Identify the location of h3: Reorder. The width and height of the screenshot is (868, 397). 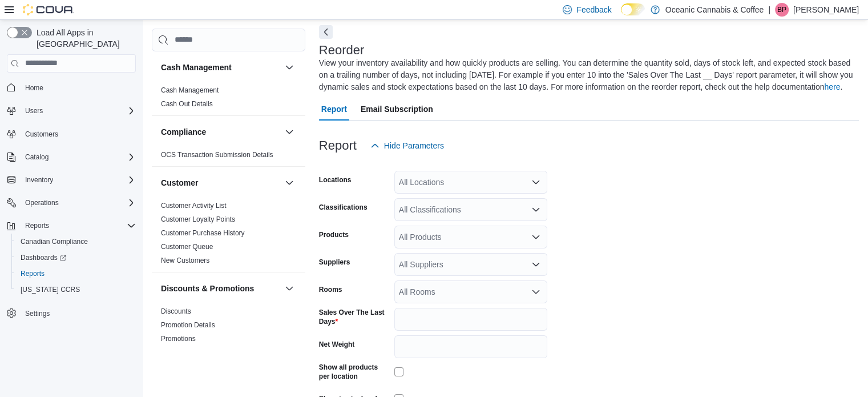
(341, 51).